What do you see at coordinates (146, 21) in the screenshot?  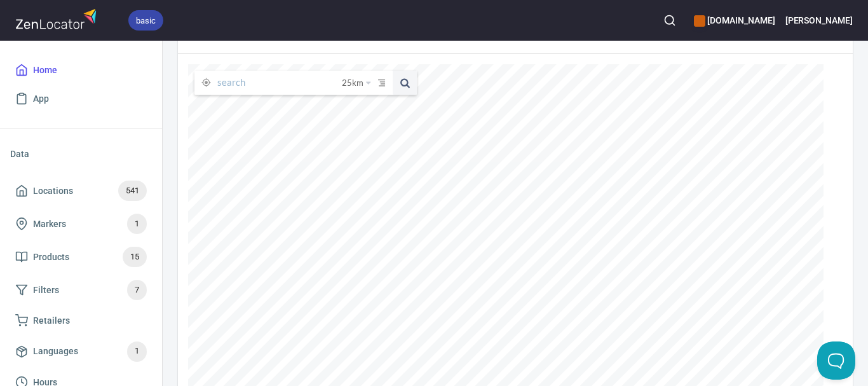 I see `div: basic` at bounding box center [146, 21].